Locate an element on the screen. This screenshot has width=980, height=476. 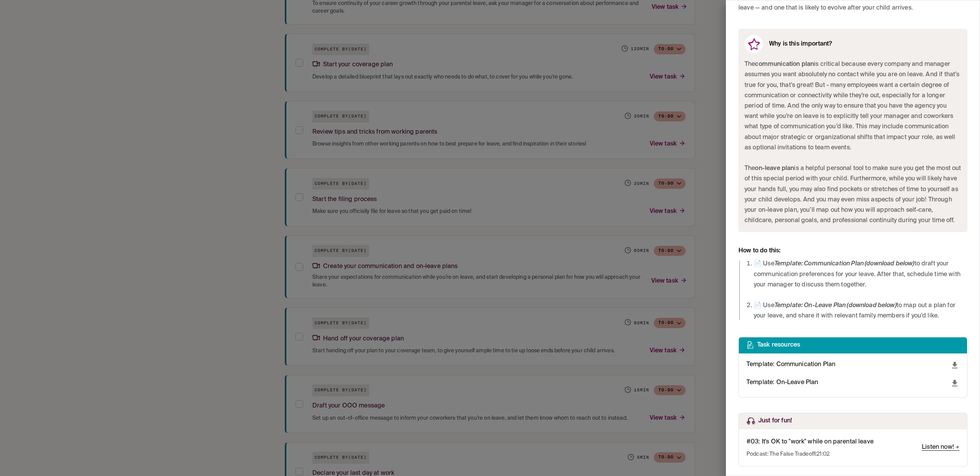
strong: Template: Communication Plan (download below) is located at coordinates (845, 264).